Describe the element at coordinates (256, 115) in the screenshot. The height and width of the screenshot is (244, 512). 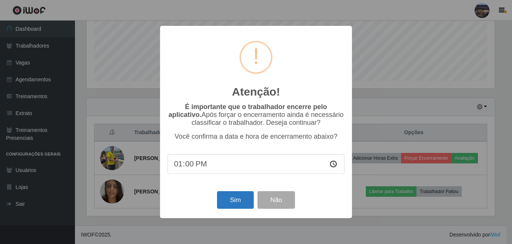
I see `p: Após forçar o encerramento ainda é necessário classificar o trabalhador. Deseja continuar?` at that location.